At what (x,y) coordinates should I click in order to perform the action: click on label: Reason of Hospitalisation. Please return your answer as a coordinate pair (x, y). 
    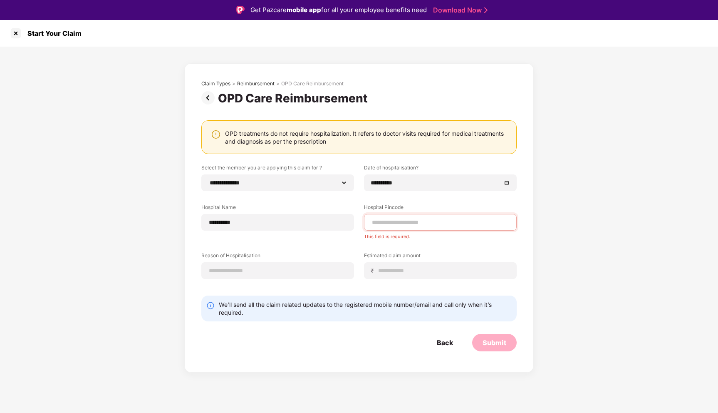
    Looking at the image, I should click on (277, 257).